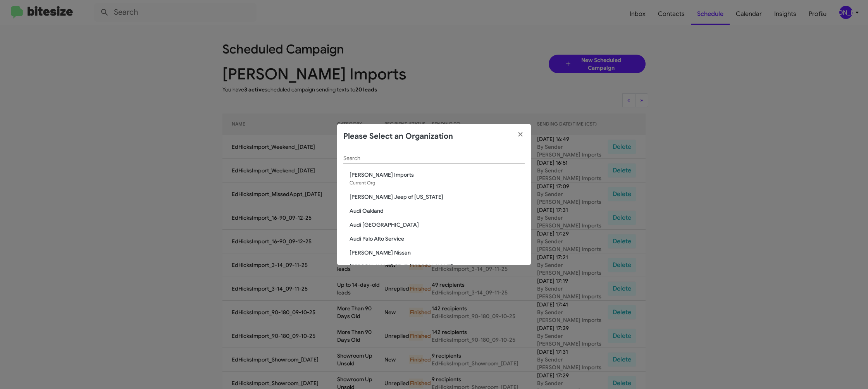 The width and height of the screenshot is (868, 389). I want to click on span: Audi Oakland, so click(437, 211).